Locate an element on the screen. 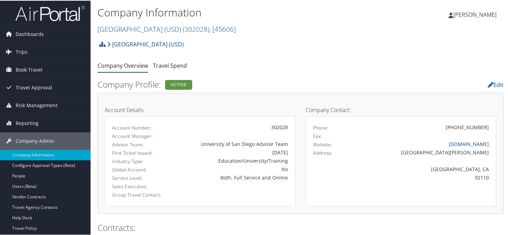 The image size is (508, 235). div: University of San Diego Advisor Team is located at coordinates (231, 143).